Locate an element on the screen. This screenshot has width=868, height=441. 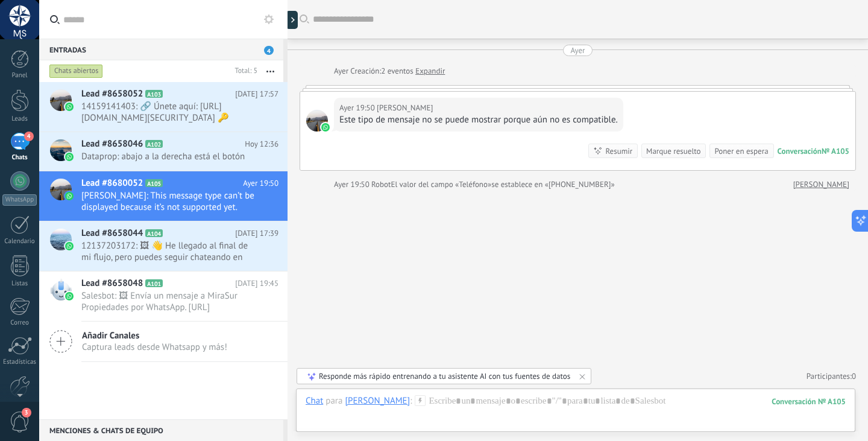
div: Calendario is located at coordinates (20, 241).